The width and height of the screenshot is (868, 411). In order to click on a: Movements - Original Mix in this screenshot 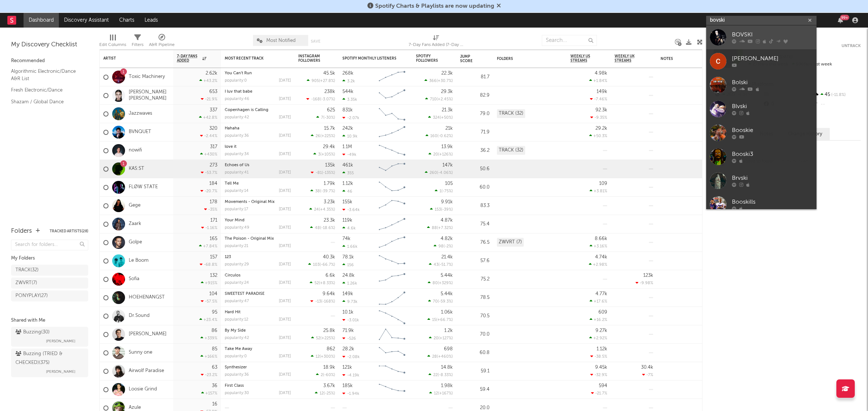, I will do `click(250, 202)`.